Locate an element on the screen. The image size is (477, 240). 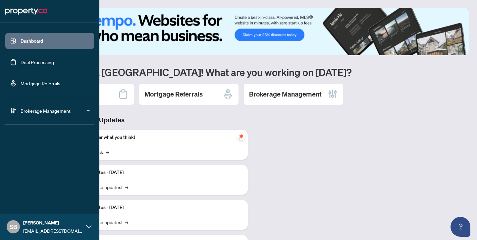
img: logo is located at coordinates (26, 11).